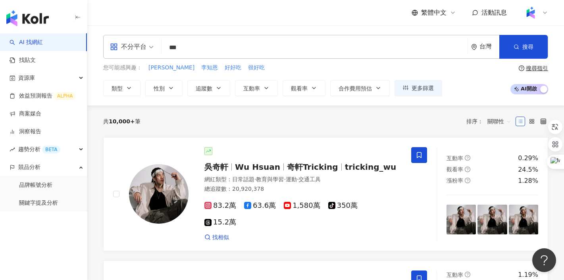 This screenshot has width=564, height=280. What do you see at coordinates (233, 68) in the screenshot?
I see `span: 好好吃` at bounding box center [233, 68].